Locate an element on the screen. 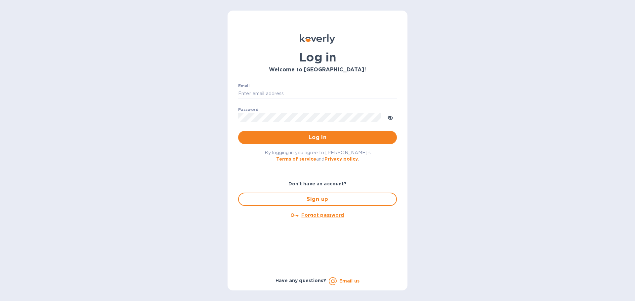  b: Terms of service is located at coordinates (296, 159).